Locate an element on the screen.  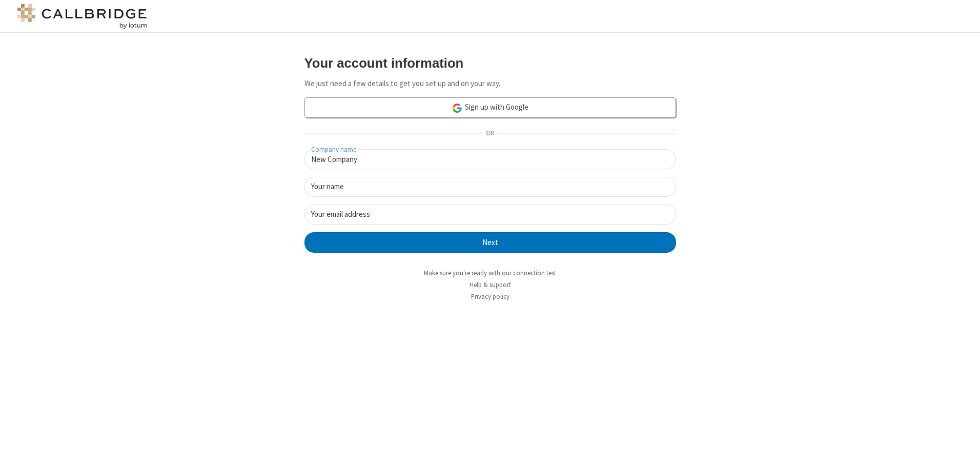
a: Make sure you're ready with our connection test is located at coordinates (490, 273).